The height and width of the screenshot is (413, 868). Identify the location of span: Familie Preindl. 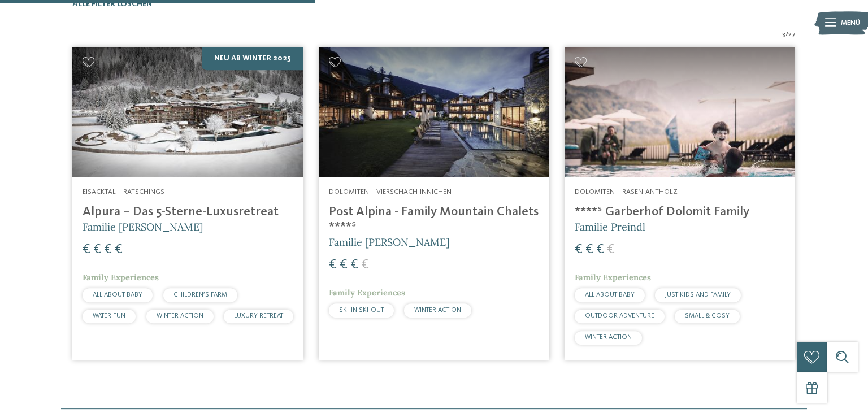
(610, 227).